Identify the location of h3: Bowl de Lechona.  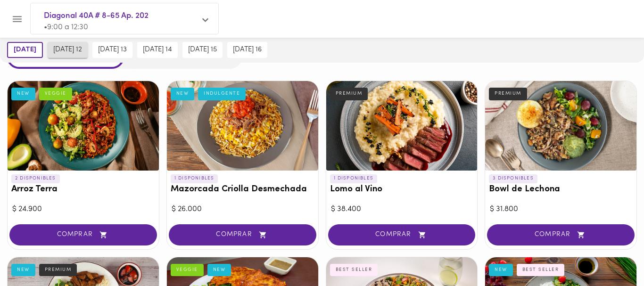
(561, 189).